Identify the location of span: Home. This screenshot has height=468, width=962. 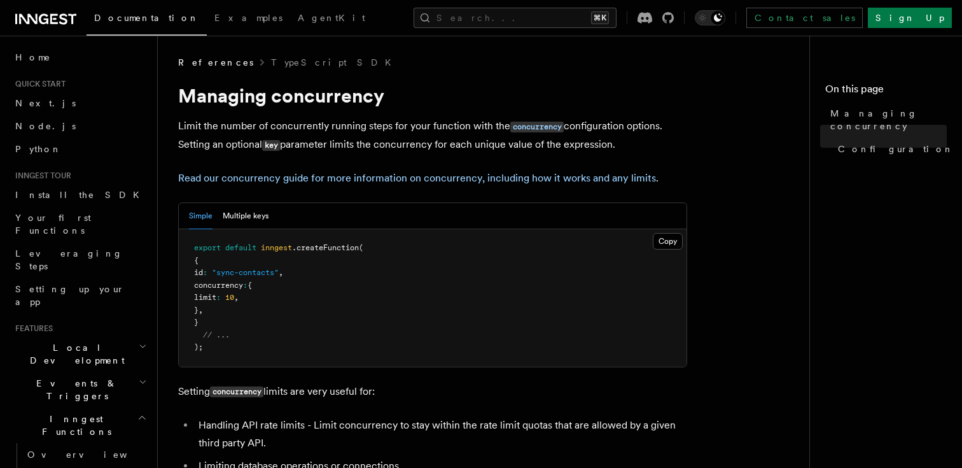
(33, 57).